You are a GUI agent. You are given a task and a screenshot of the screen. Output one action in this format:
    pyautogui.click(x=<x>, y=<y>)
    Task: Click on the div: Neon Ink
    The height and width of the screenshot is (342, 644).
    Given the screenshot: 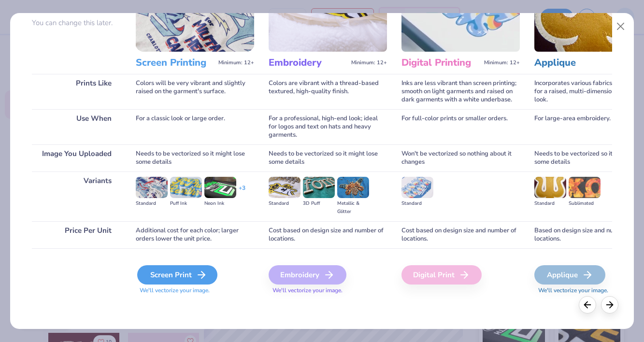 What is the action you would take?
    pyautogui.click(x=221, y=204)
    